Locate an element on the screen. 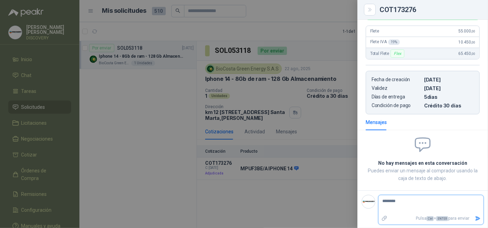 This screenshot has width=488, height=228. span: Total Flete is located at coordinates (388, 54).